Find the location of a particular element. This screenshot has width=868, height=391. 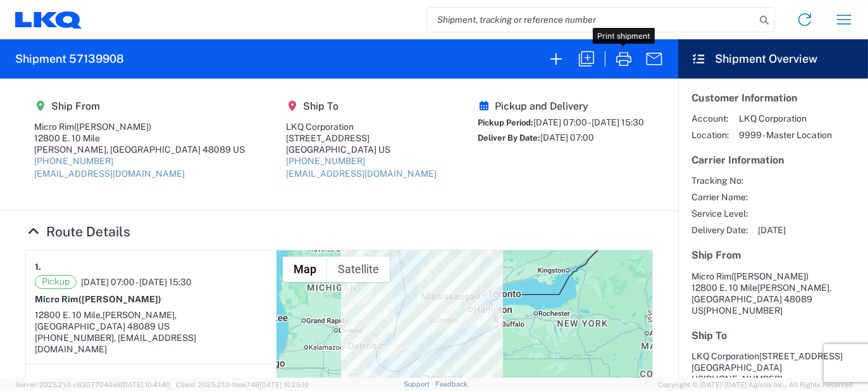

div: LKQ Corporation is located at coordinates (361, 127).